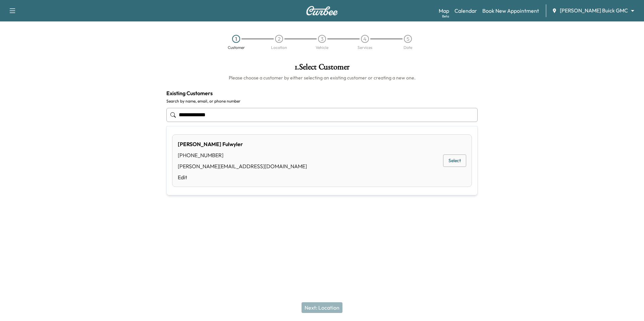 The image size is (644, 321). I want to click on h6: Please choose a customer by either selecting an existing customer or creating a new one., so click(322, 78).